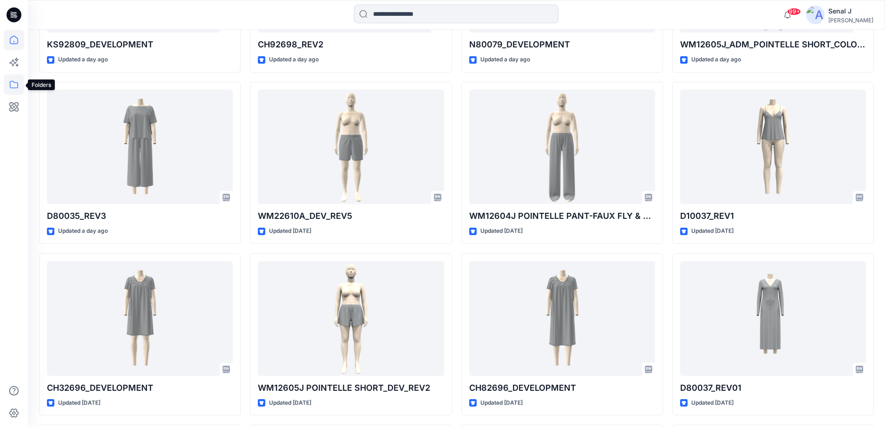  What do you see at coordinates (773, 388) in the screenshot?
I see `p: D80037_REV01` at bounding box center [773, 388].